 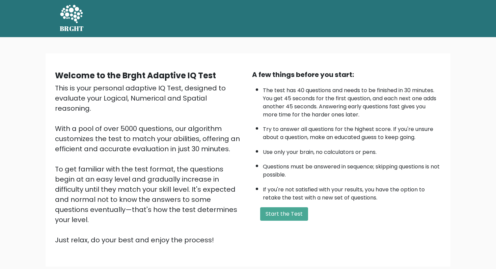 I want to click on li: The test has 40 questions and needs to be finished in 30 minutes. You get 45 seconds for the firs..., so click(x=352, y=101).